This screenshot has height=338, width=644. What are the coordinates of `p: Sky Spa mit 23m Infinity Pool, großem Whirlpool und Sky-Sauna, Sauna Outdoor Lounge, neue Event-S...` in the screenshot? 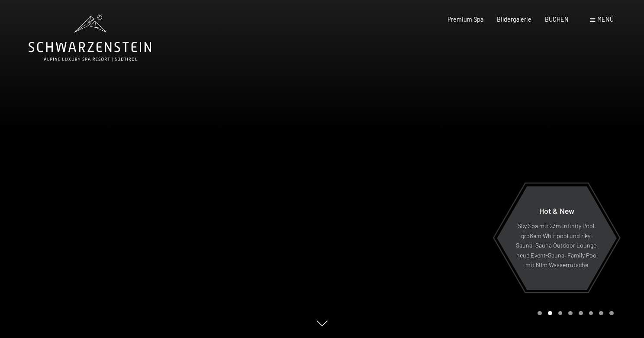 It's located at (556, 245).